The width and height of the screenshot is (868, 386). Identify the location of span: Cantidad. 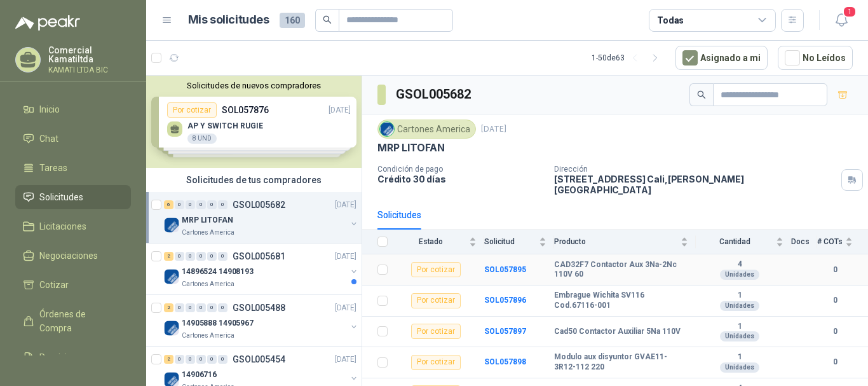
(734, 241).